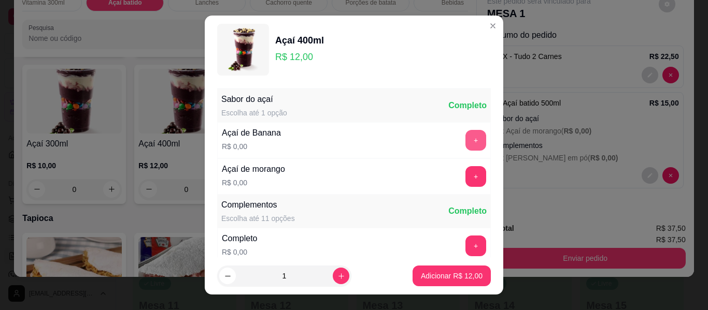 The height and width of the screenshot is (310, 708). Describe the element at coordinates (451, 276) in the screenshot. I see `p: Adicionar R$ 12,00` at that location.